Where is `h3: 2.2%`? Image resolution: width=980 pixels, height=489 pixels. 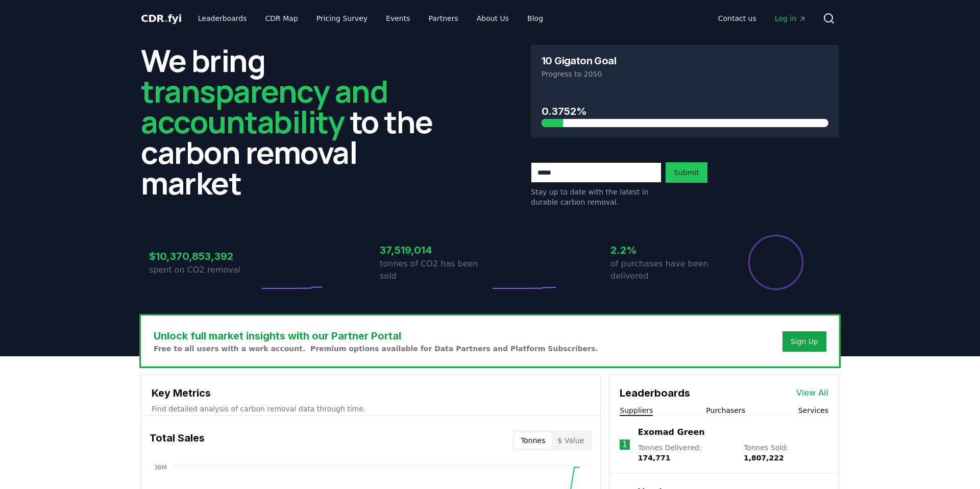 h3: 2.2% is located at coordinates (665, 251).